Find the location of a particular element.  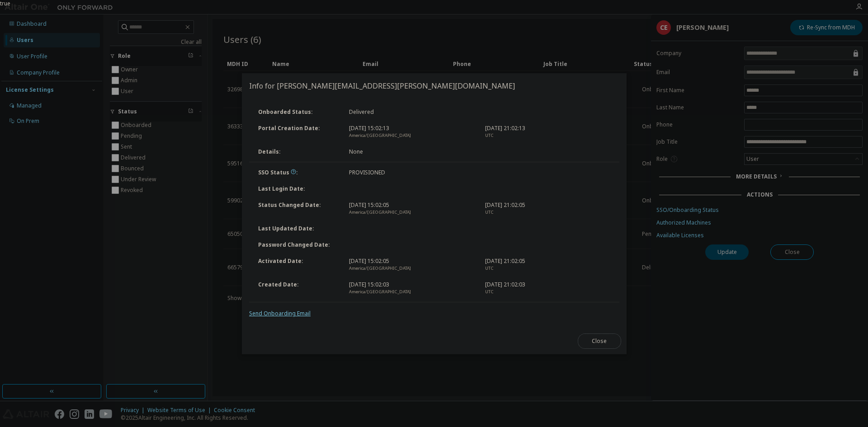

button: Close is located at coordinates (598, 341).